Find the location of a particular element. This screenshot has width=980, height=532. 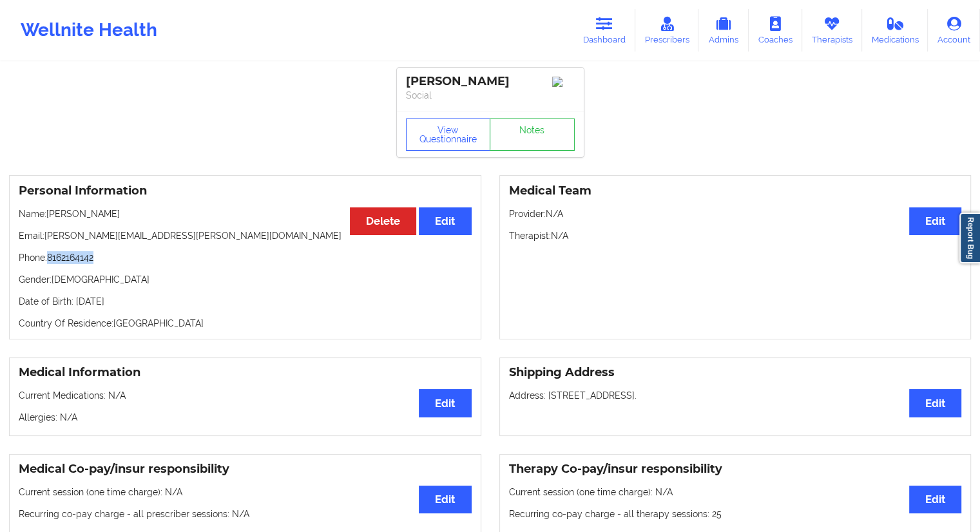

h3: Medical Co-pay/insur responsibility is located at coordinates (245, 469).